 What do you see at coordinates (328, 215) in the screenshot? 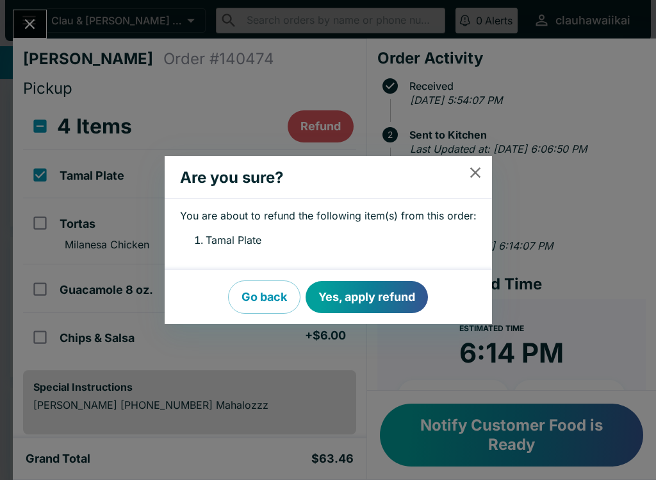
I see `p: You are about to refund the following item(s) from this order:` at bounding box center [328, 215].